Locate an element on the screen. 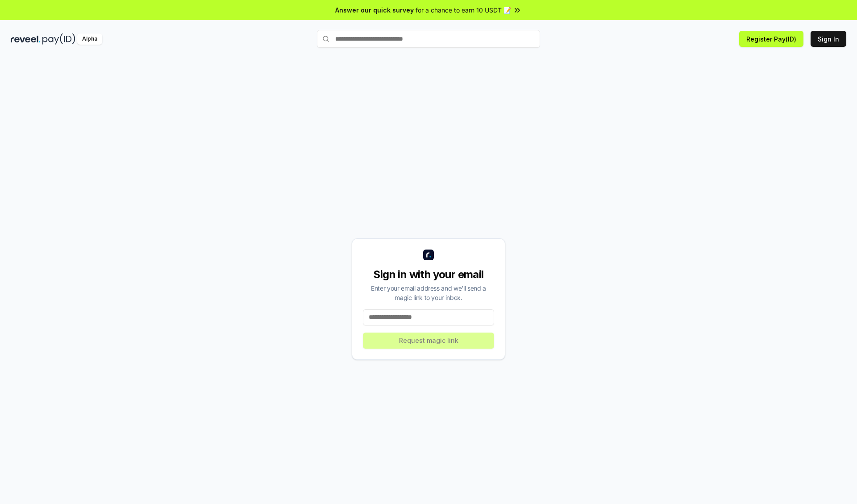 The width and height of the screenshot is (857, 504). div: Alpha is located at coordinates (89, 39).